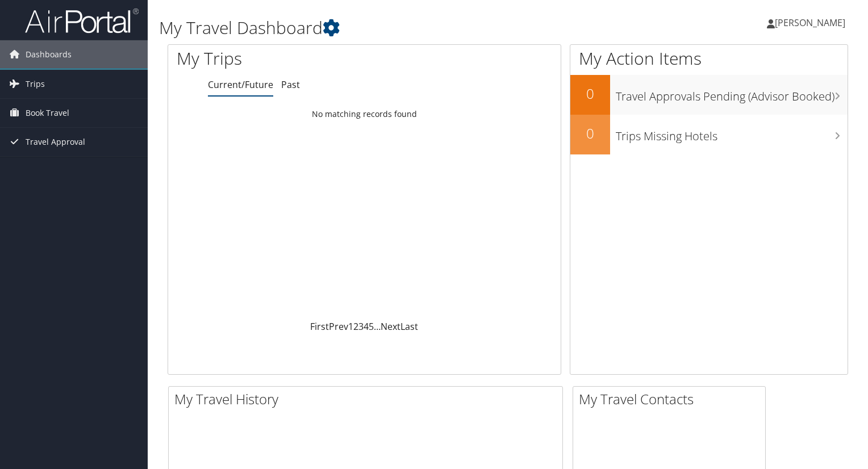  What do you see at coordinates (240, 85) in the screenshot?
I see `a: Current/Future` at bounding box center [240, 85].